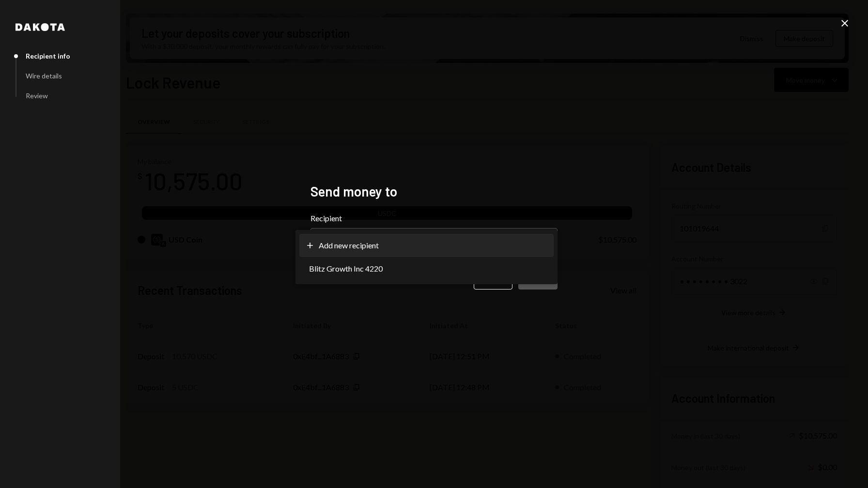 The height and width of the screenshot is (488, 868). What do you see at coordinates (36, 95) in the screenshot?
I see `div: Review` at bounding box center [36, 95].